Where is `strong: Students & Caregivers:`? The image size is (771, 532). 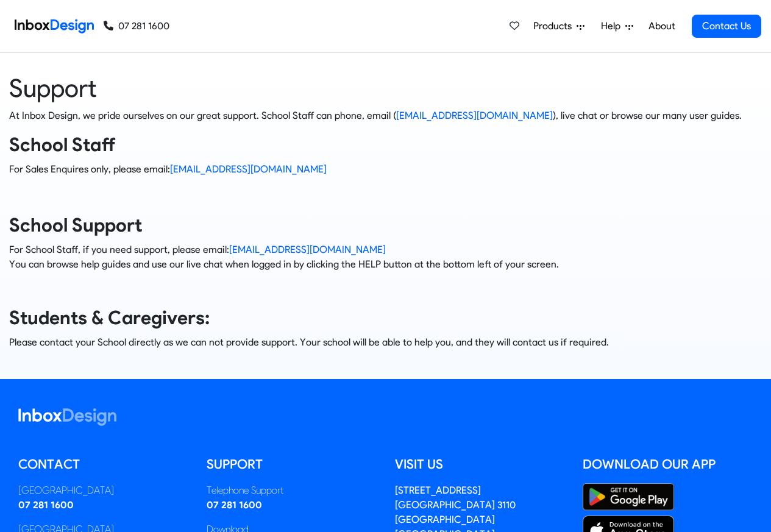
strong: Students & Caregivers: is located at coordinates (109, 318).